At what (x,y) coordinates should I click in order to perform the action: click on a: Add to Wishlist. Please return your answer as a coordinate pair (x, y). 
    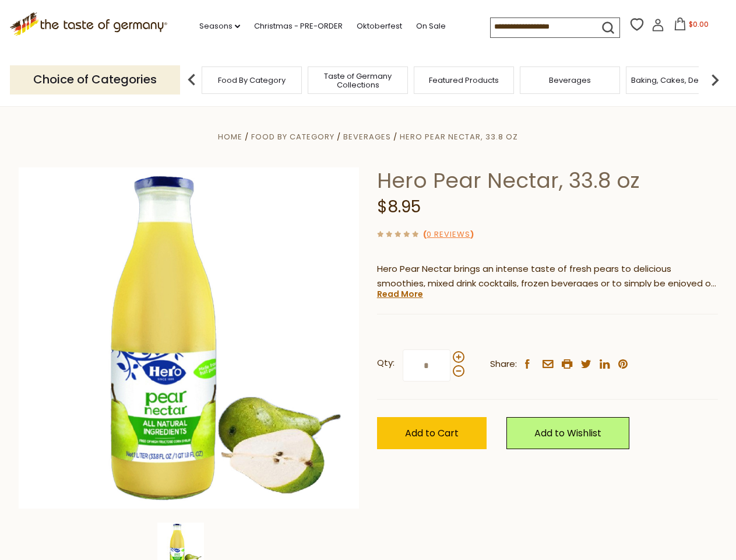
    Looking at the image, I should click on (568, 433).